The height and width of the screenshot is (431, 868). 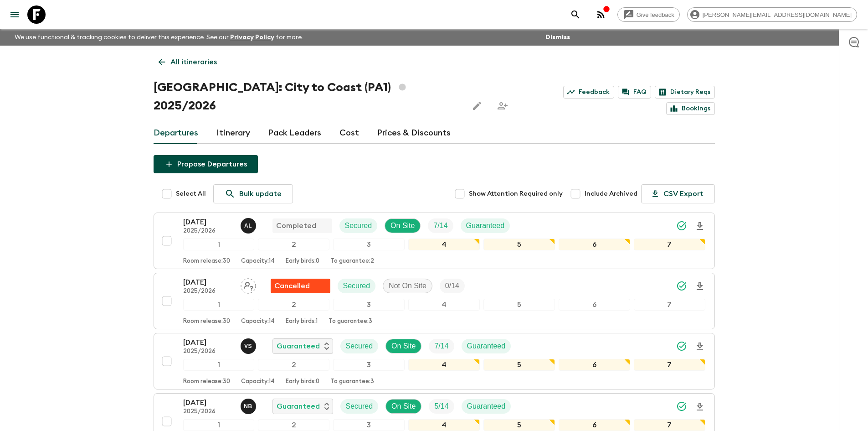 I want to click on a: Bookings, so click(x=690, y=109).